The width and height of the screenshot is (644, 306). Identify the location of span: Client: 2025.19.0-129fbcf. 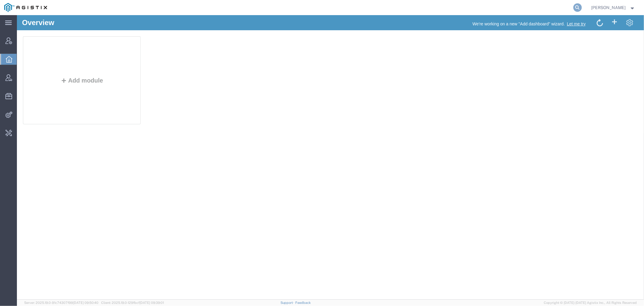
(133, 302).